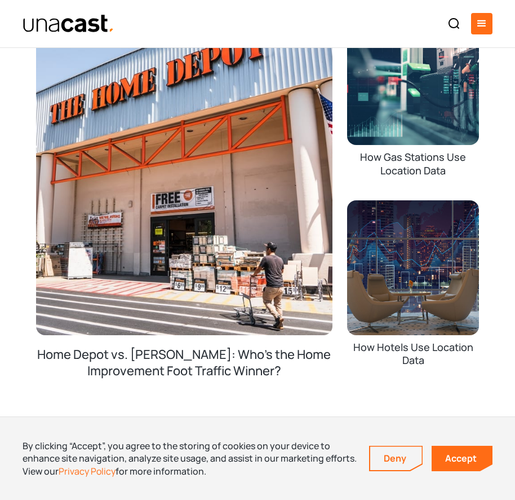 This screenshot has height=500, width=515. I want to click on a: Privacy Policy, so click(87, 471).